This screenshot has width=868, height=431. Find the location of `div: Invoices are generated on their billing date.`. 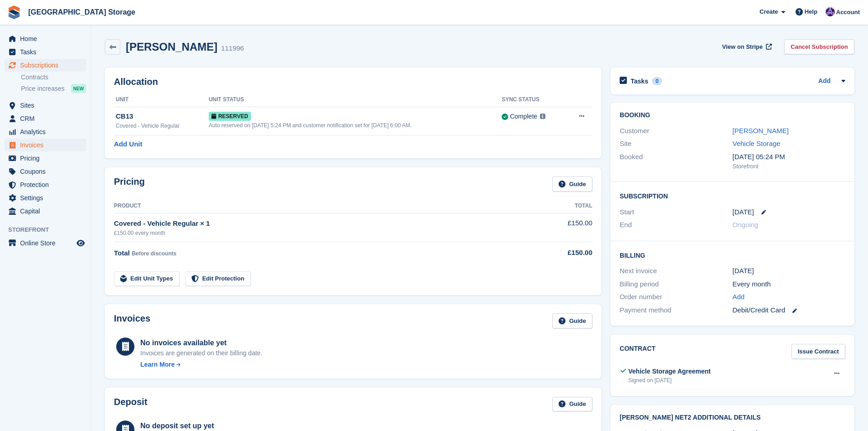

div: Invoices are generated on their billing date. is located at coordinates (201, 353).